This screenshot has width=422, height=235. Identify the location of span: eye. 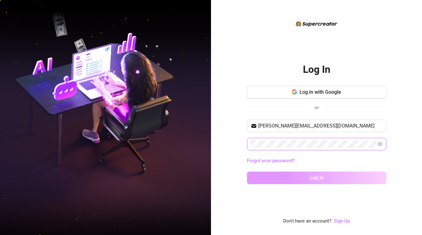
(380, 144).